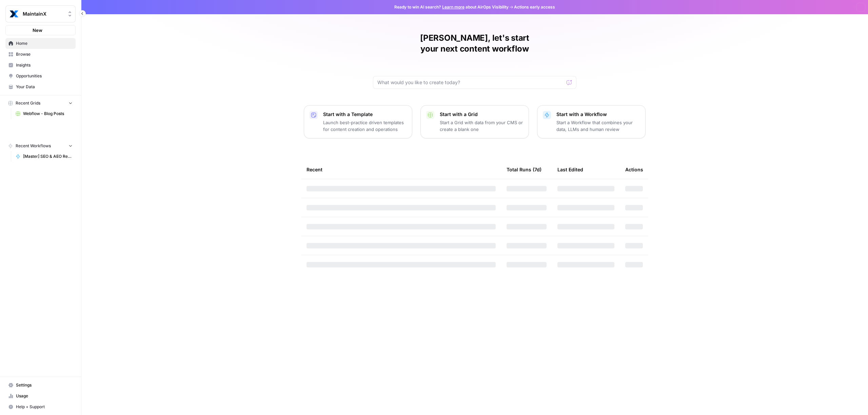 Image resolution: width=868 pixels, height=415 pixels. Describe the element at coordinates (591, 122) in the screenshot. I see `button: Start with a WorkflowStart a Workflow that combines your data, LLMs and human review` at that location.